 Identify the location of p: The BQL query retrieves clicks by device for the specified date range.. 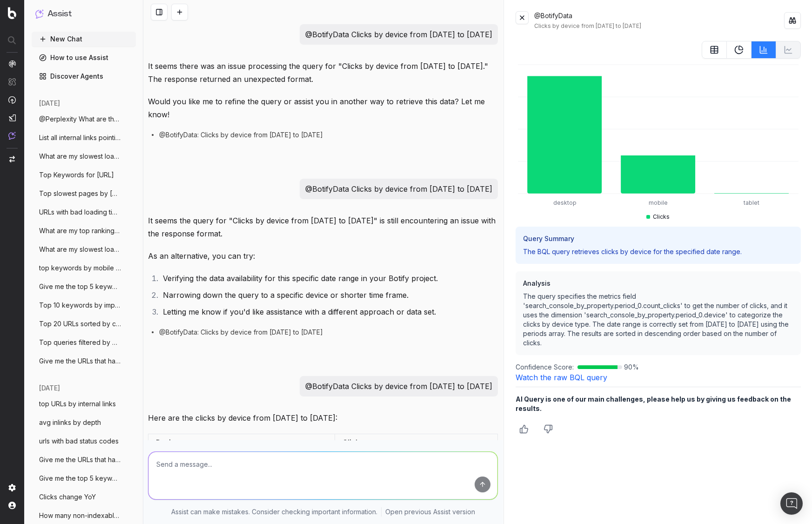
(658, 252).